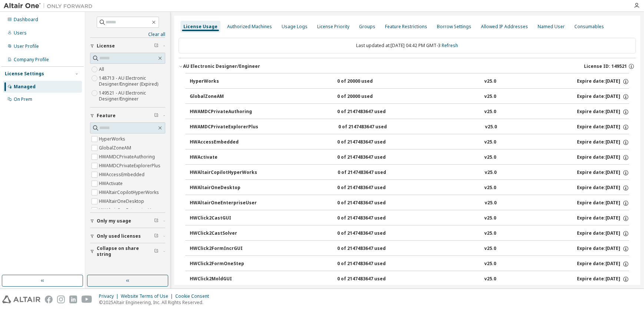  What do you see at coordinates (194, 296) in the screenshot?
I see `div: Cookie Consent` at bounding box center [194, 296].